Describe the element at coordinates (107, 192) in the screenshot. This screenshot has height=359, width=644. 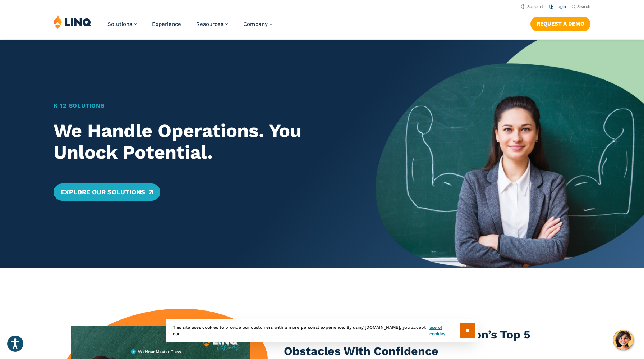
I see `a: Explore Our Solutions` at that location.